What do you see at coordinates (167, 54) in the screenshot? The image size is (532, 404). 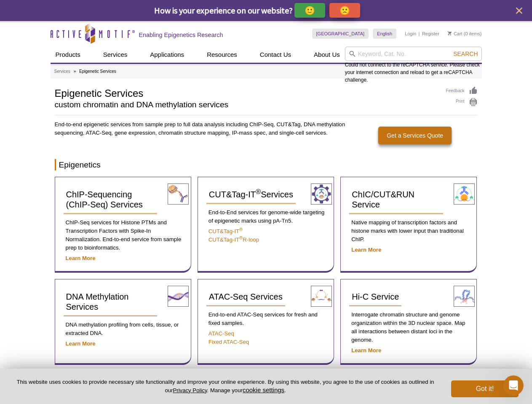 I see `a: Applications` at bounding box center [167, 54].